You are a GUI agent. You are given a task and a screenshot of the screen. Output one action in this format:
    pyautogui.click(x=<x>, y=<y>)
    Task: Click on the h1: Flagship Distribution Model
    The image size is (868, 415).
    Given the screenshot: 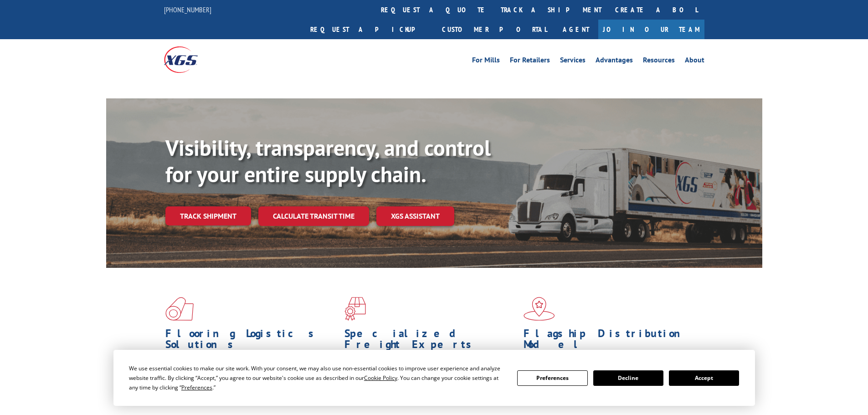 What is the action you would take?
    pyautogui.click(x=609, y=342)
    